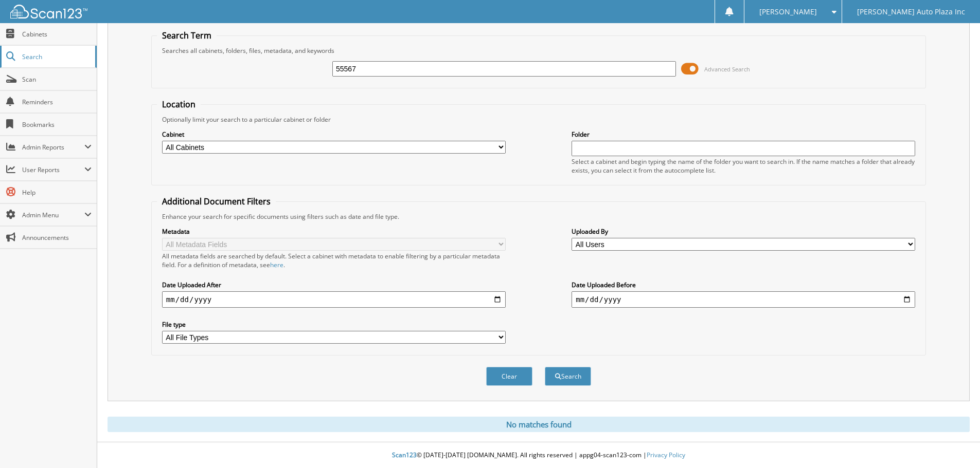 The height and width of the screenshot is (468, 980). Describe the element at coordinates (216, 202) in the screenshot. I see `legend: Additional Document Filters` at that location.